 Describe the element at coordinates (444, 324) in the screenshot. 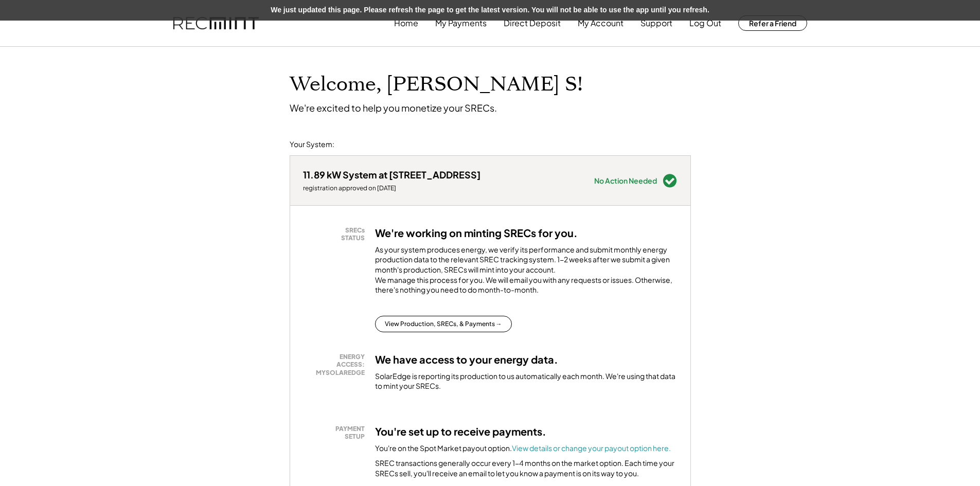

I see `button: View Production, SRECs, & Payments →` at that location.